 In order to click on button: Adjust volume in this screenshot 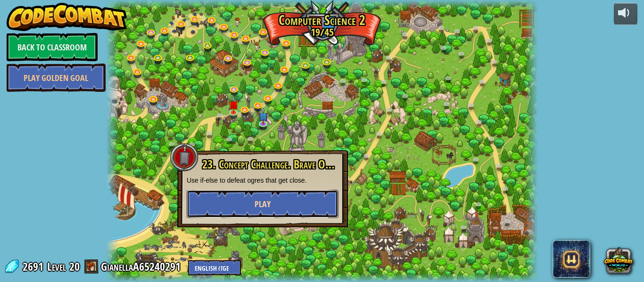, I will do `click(626, 13)`.